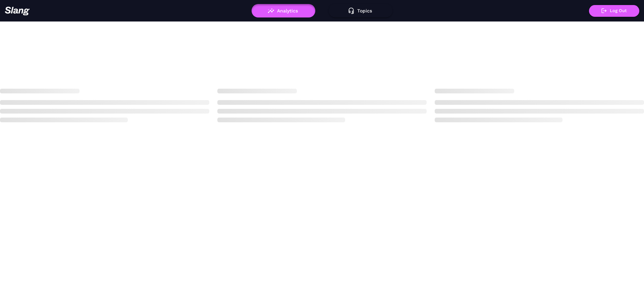 This screenshot has height=301, width=644. I want to click on a: Topics, so click(361, 11).